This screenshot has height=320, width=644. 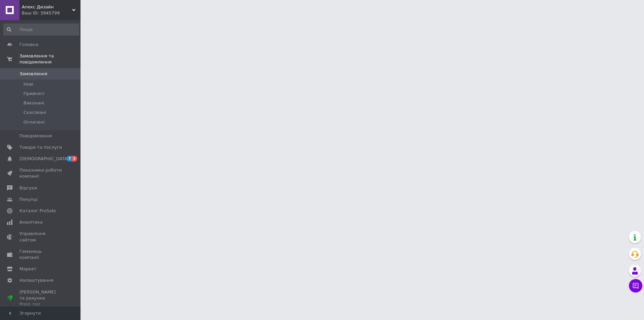 I want to click on span: Відгуки, so click(x=29, y=188).